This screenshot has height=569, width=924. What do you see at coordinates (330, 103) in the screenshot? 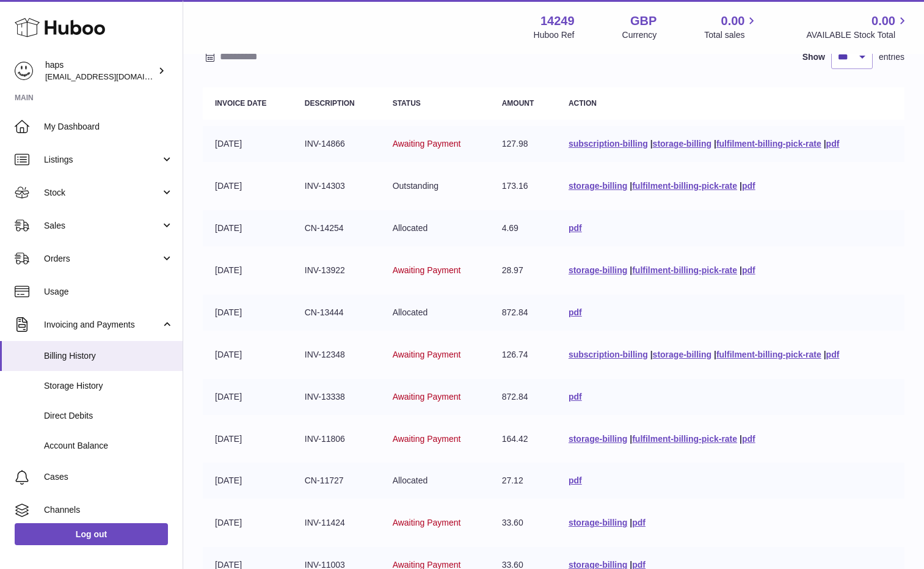
I see `strong: Description` at bounding box center [330, 103].